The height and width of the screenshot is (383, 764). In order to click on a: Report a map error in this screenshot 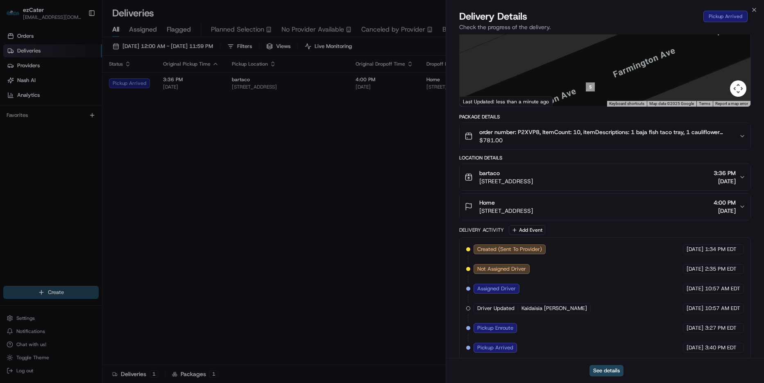, I will do `click(732, 103)`.